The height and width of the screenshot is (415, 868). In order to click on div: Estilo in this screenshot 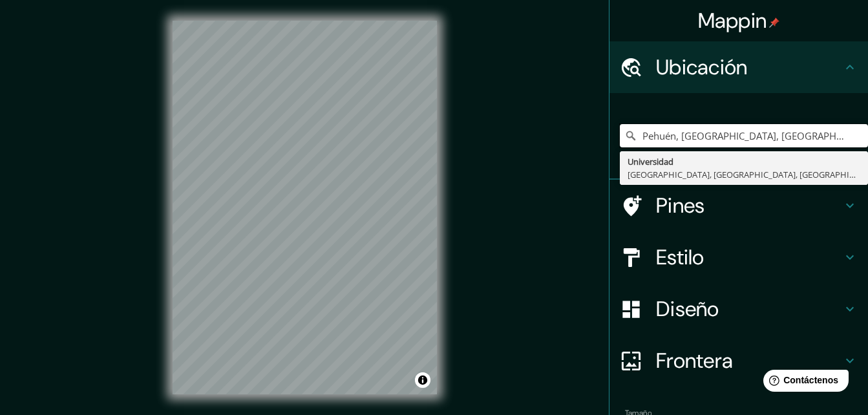, I will do `click(739, 257)`.